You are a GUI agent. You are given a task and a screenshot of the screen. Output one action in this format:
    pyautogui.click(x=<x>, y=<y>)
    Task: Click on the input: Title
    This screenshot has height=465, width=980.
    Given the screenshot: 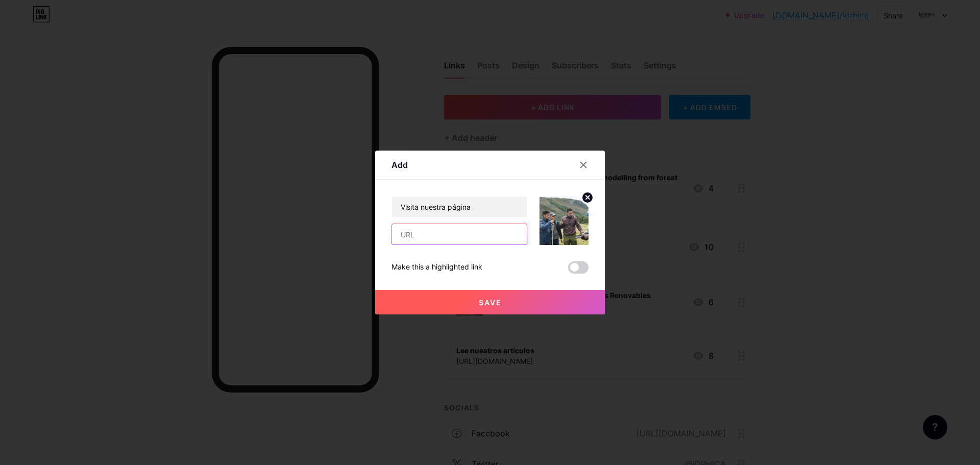 What is the action you would take?
    pyautogui.click(x=460, y=207)
    